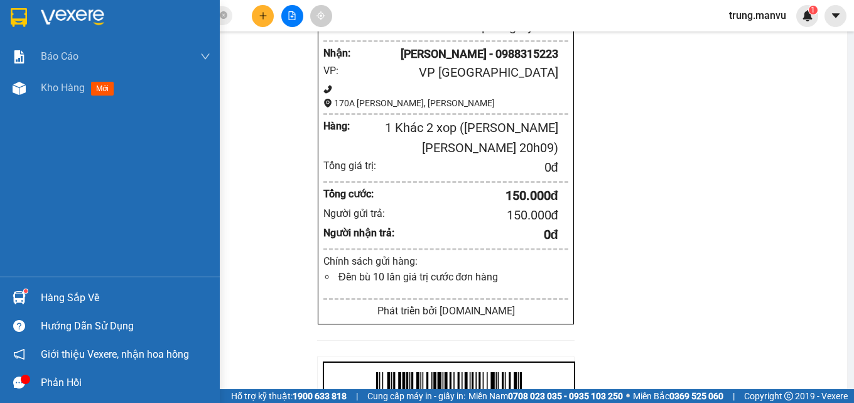 The image size is (854, 403). I want to click on span: aim, so click(321, 16).